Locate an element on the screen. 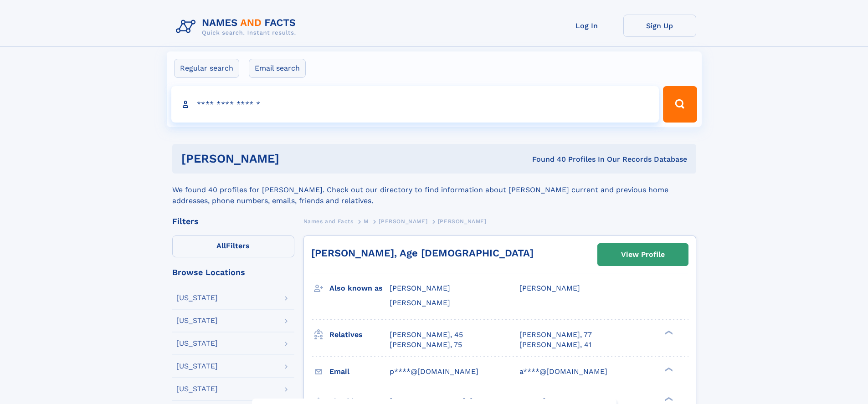 The image size is (868, 404). span: All is located at coordinates (221, 245).